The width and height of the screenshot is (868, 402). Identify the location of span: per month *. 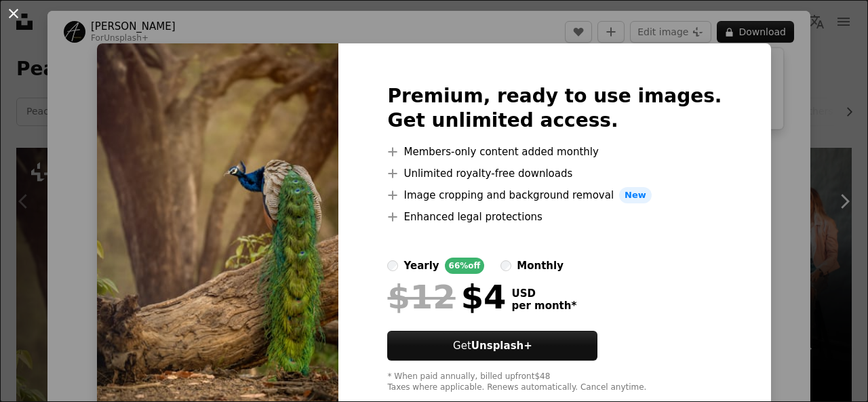
(544, 305).